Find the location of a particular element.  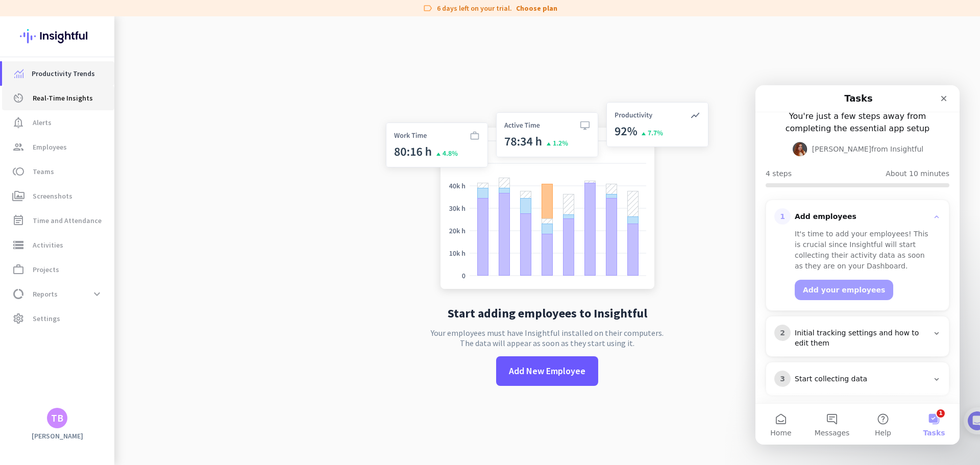

a: groupEmployees is located at coordinates (58, 147).